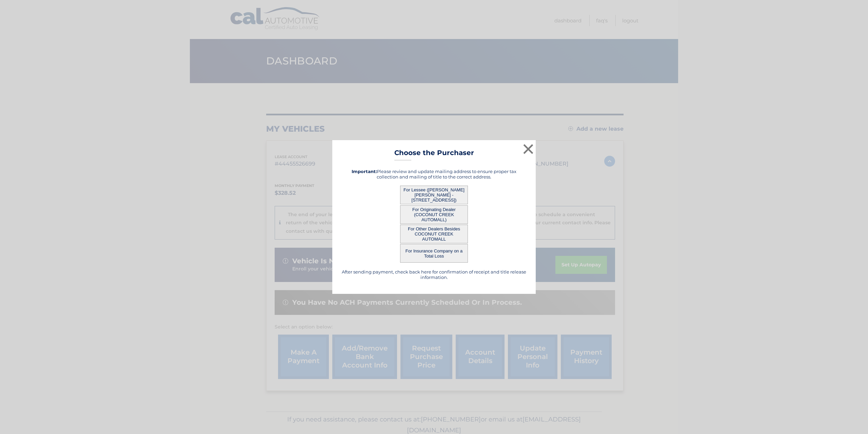 The width and height of the screenshot is (868, 434). I want to click on h3: Choose the Purchaser, so click(434, 154).